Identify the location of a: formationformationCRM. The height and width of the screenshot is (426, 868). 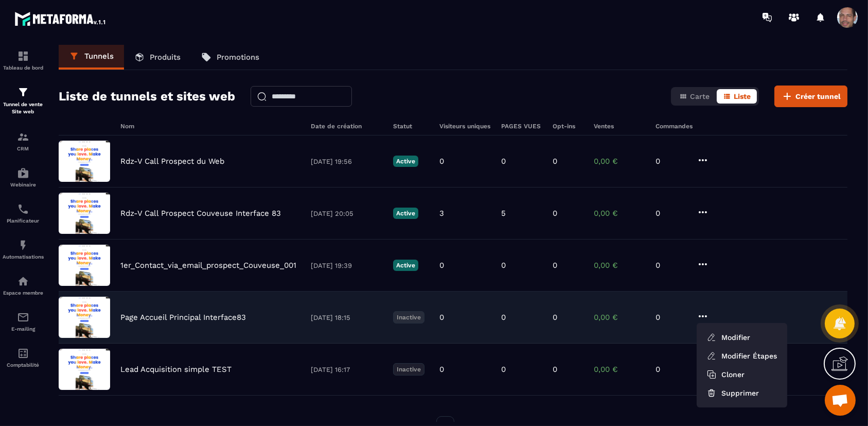
(24, 141).